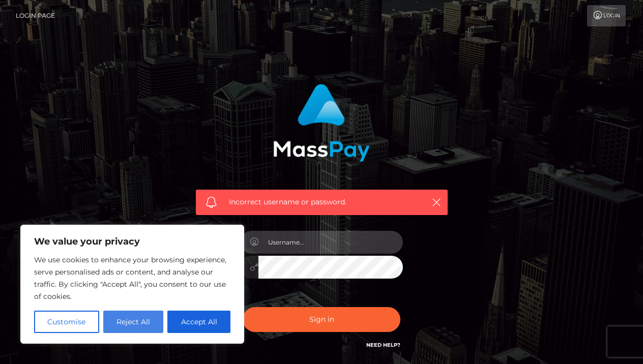  I want to click on span: Incorrect username or password., so click(322, 202).